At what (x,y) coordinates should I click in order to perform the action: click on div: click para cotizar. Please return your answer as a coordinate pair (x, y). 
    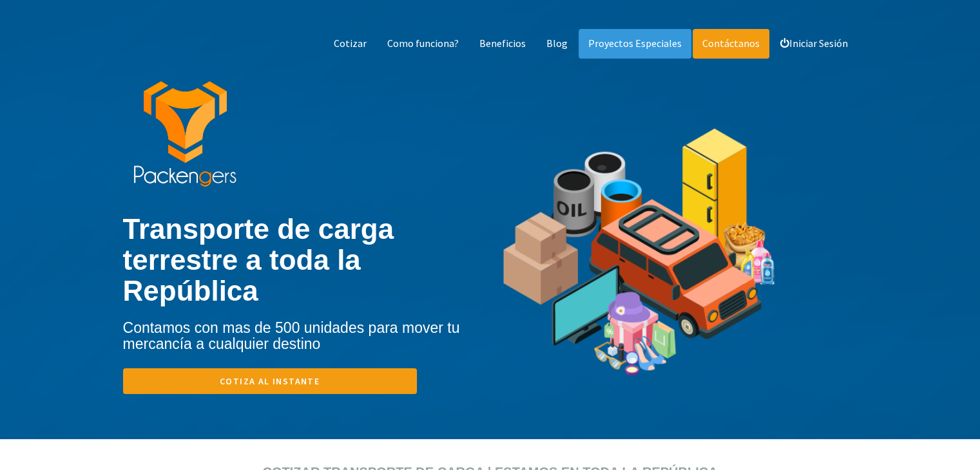
    Looking at the image, I should click on (490, 446).